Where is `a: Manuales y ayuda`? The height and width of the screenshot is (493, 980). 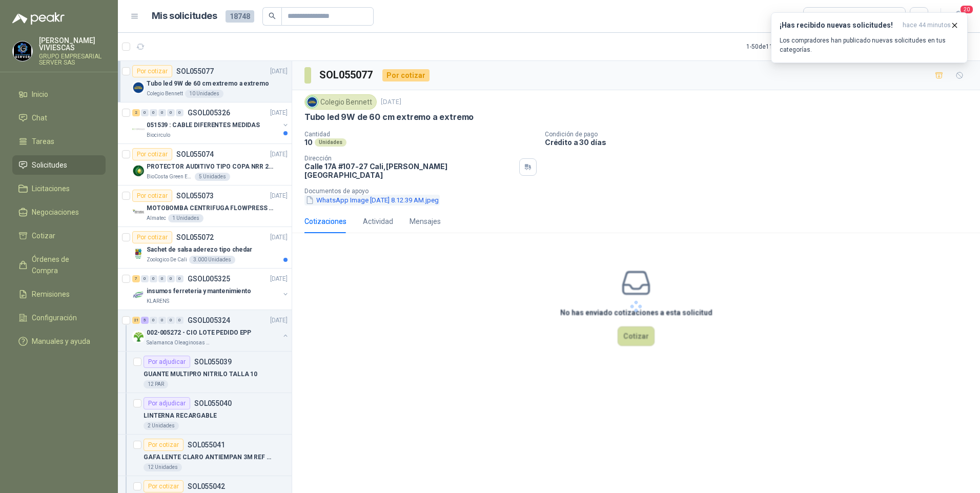 a: Manuales y ayuda is located at coordinates (59, 341).